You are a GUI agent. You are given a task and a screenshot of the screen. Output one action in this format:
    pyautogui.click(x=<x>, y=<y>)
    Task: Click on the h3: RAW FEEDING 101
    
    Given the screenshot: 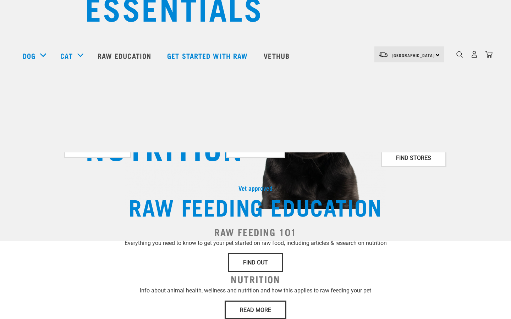 What is the action you would take?
    pyautogui.click(x=255, y=232)
    